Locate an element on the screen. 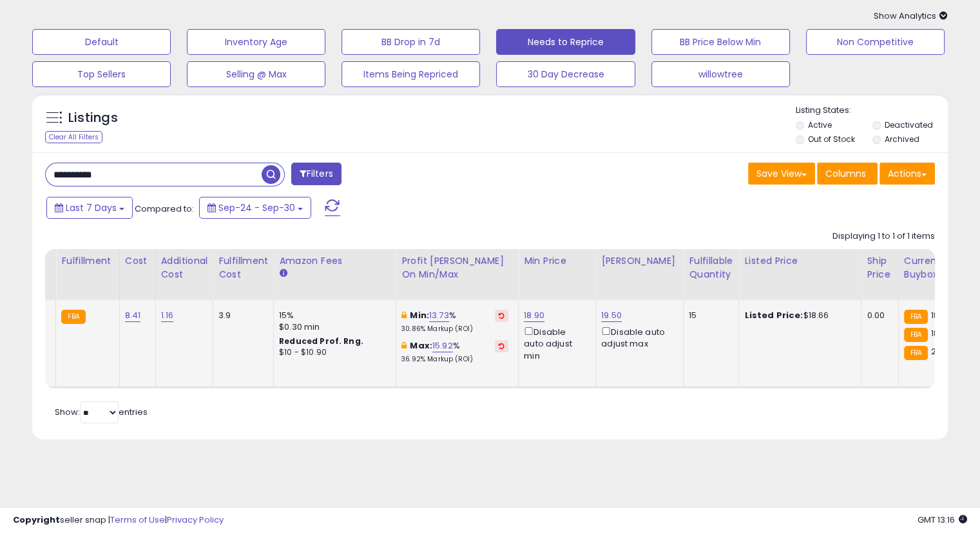 Image resolution: width=980 pixels, height=533 pixels. b: Max: is located at coordinates (421, 345).